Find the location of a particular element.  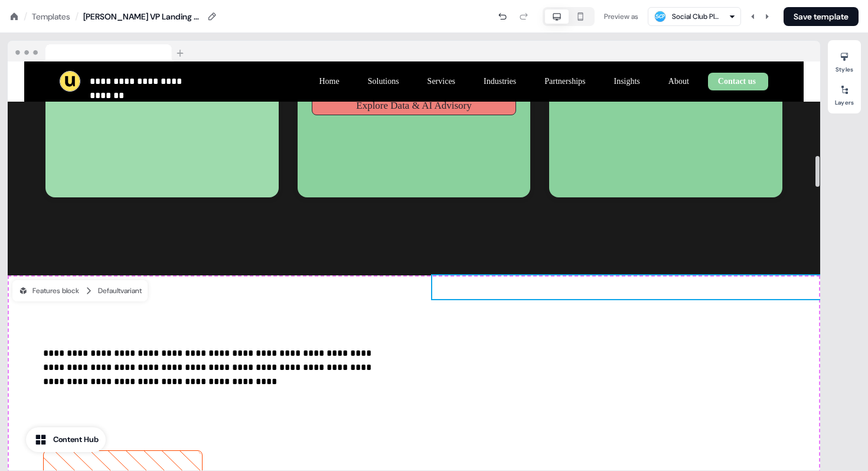

button: Services is located at coordinates (441, 82).